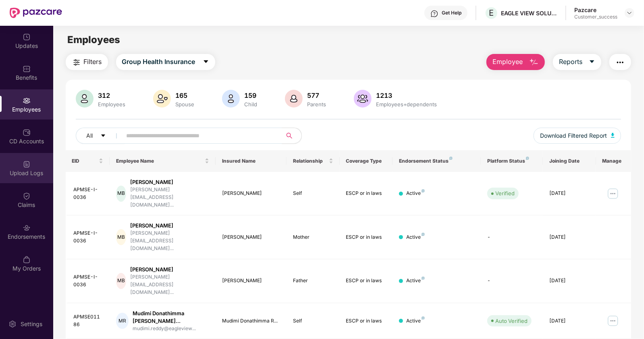  What do you see at coordinates (13, 324) in the screenshot?
I see `img: svg+xml;base64,PHN2ZyBpZD0iU2V0dGluZy0yMHgyMCIgeG1sbnM9Imh0dHA6Ly93d3cudzMub3JnLzIwMDAvc3ZnIiB3aW...` at bounding box center [13, 324].